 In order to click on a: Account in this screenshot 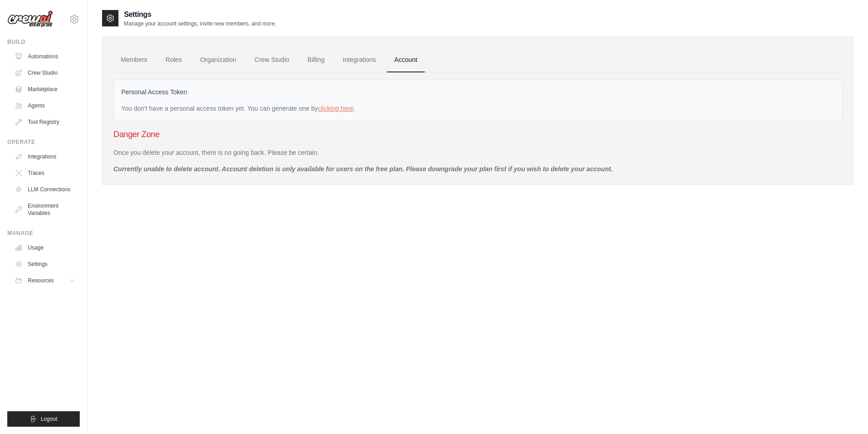, I will do `click(405, 60)`.